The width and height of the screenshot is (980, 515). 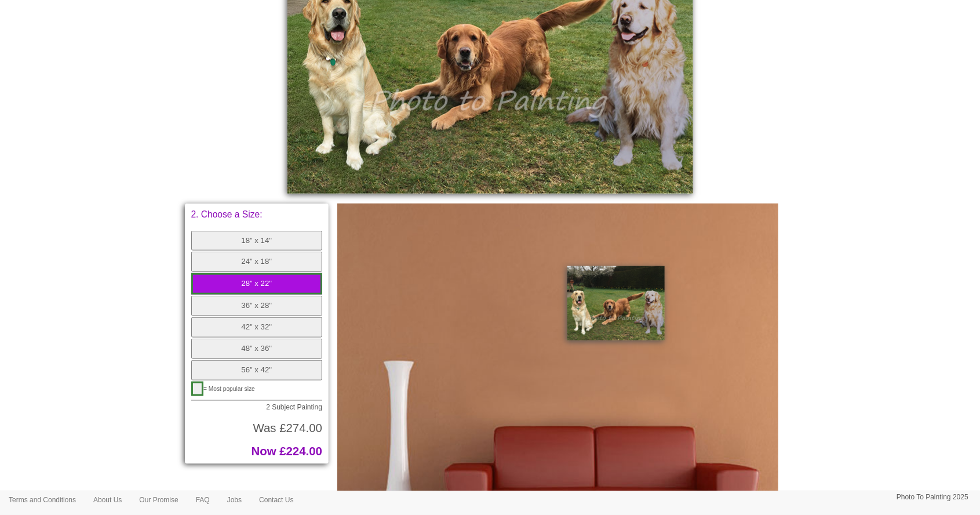 I want to click on button: 28" x 22", so click(x=257, y=284).